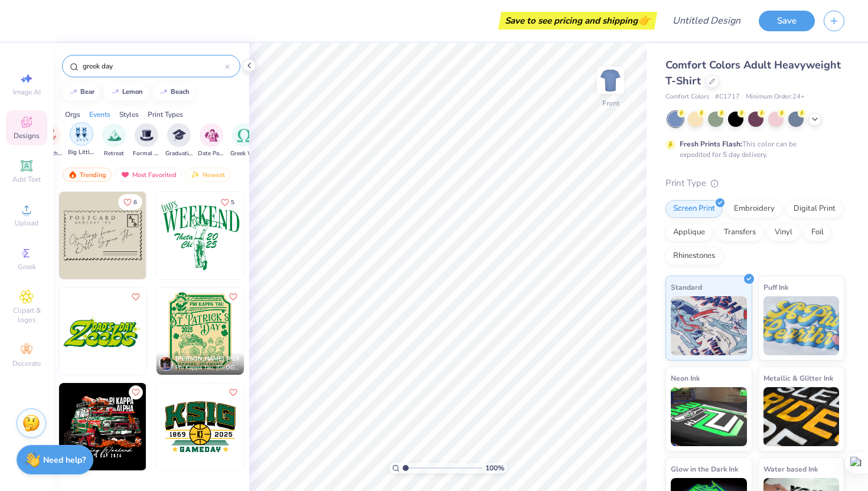 This screenshot has height=491, width=868. What do you see at coordinates (233, 203) in the screenshot?
I see `span: 5` at bounding box center [233, 203].